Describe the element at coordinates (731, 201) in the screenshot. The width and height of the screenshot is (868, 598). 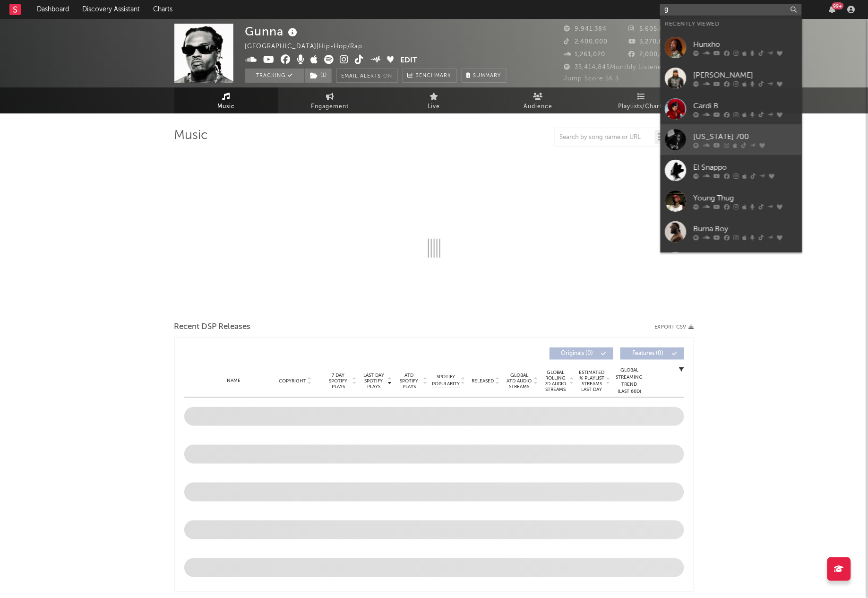
I see `a: Young Thug` at that location.